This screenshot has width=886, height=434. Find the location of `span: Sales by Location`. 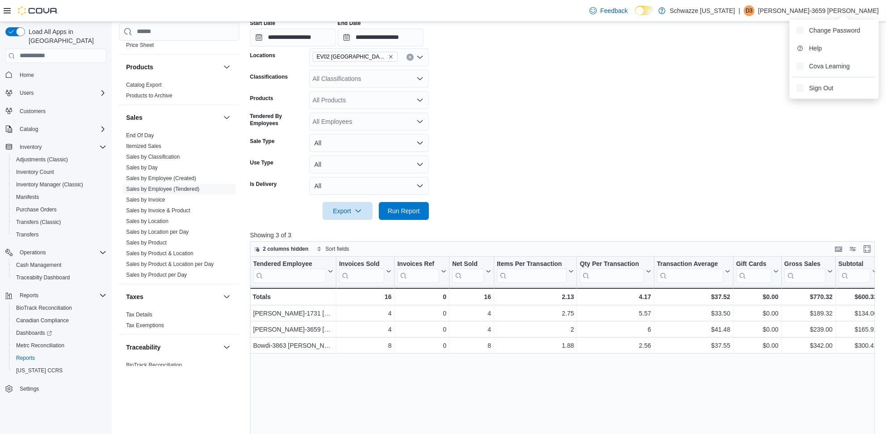

span: Sales by Location is located at coordinates (147, 221).